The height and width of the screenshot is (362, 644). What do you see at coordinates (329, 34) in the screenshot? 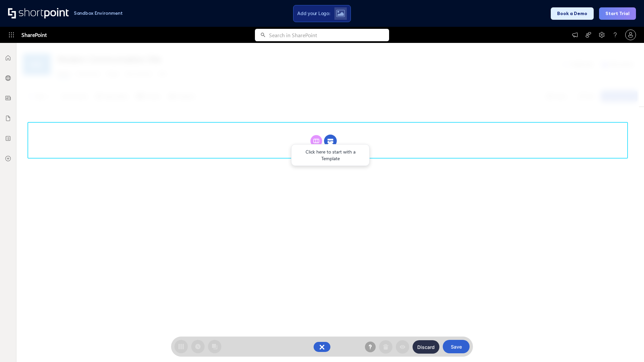
I see `input: Search in SharePoint` at bounding box center [329, 34].